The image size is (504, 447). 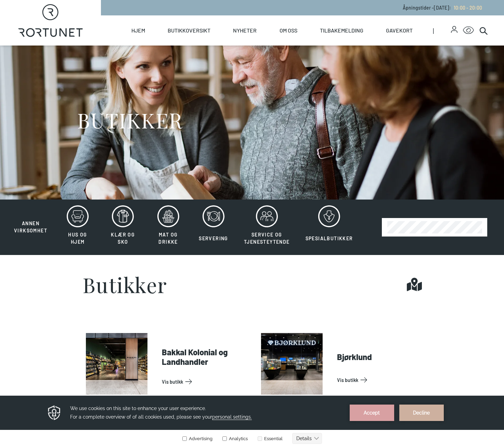 I want to click on h1: Butikker, so click(x=125, y=285).